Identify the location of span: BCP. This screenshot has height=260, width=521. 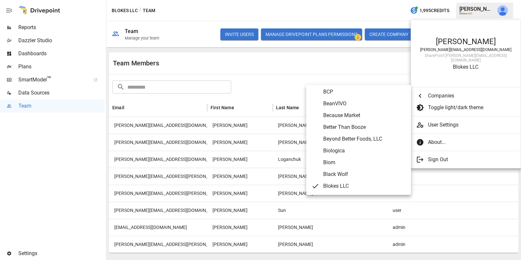
(365, 92).